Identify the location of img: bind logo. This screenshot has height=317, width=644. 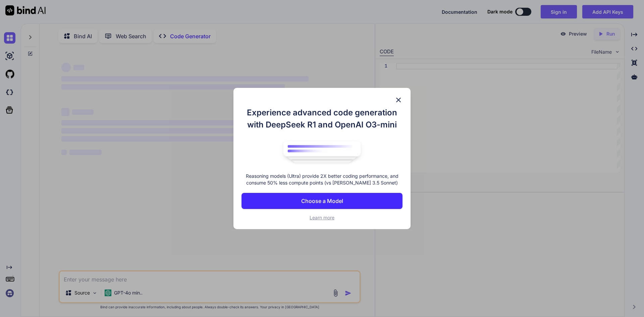
(322, 152).